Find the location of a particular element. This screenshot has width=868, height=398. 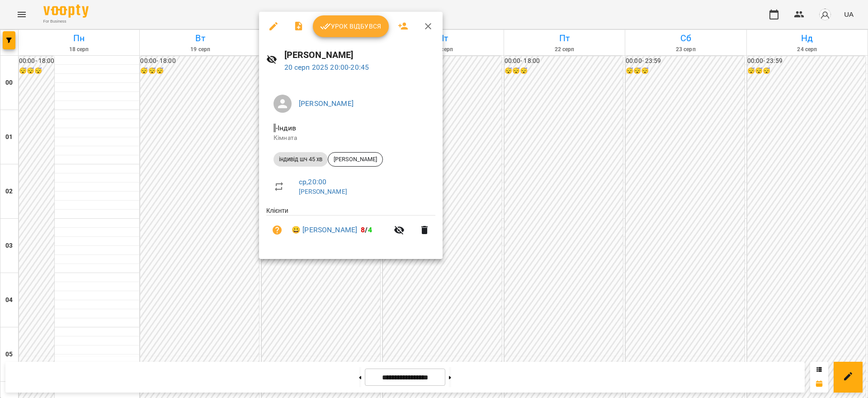

a: 20 серп 2025 20:00-20:45 is located at coordinates (327, 67).